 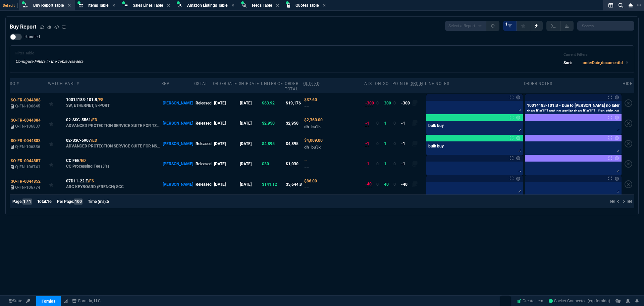 I want to click on div: Order Total, so click(x=293, y=86).